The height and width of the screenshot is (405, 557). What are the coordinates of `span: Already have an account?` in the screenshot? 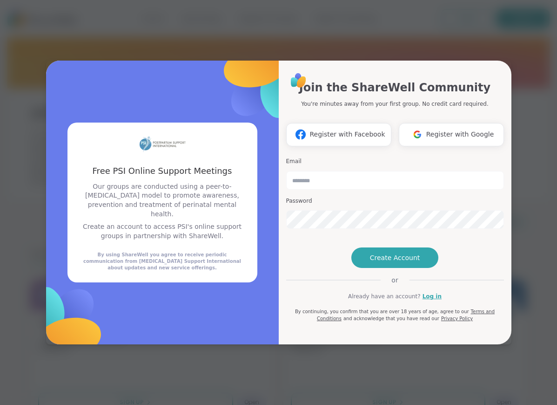 It's located at (385, 296).